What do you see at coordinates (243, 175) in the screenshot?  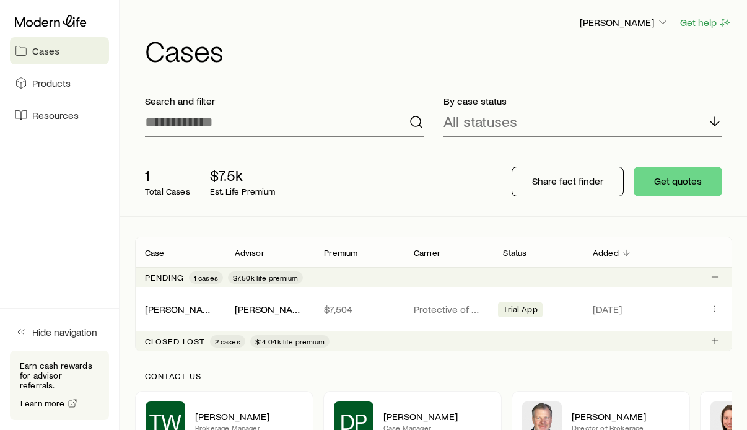 I see `p: $7.5k` at bounding box center [243, 175].